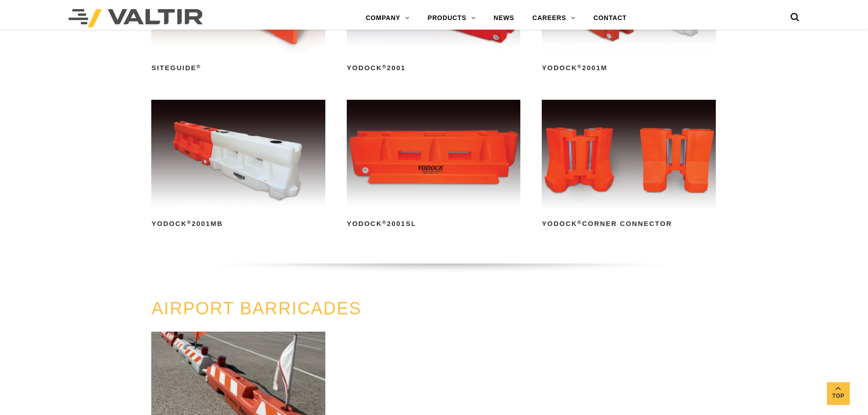  Describe the element at coordinates (838, 394) in the screenshot. I see `a: Top` at that location.